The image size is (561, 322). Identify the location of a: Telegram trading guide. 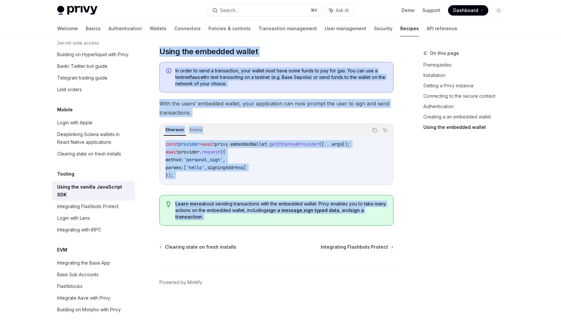
(93, 78).